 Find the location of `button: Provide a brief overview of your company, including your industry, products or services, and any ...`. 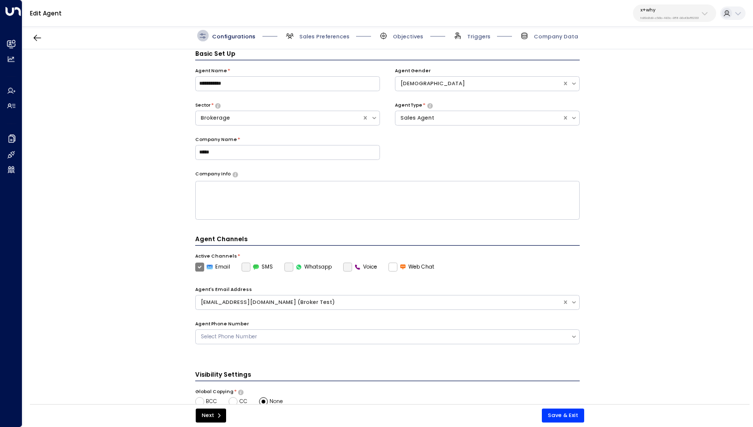

button: Provide a brief overview of your company, including your industry, products or services, and any ... is located at coordinates (235, 174).